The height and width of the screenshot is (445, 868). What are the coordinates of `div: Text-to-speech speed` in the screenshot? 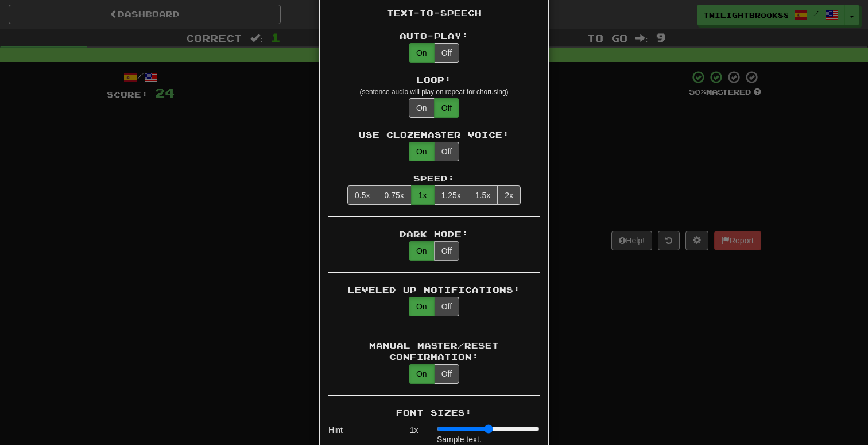 It's located at (434, 195).